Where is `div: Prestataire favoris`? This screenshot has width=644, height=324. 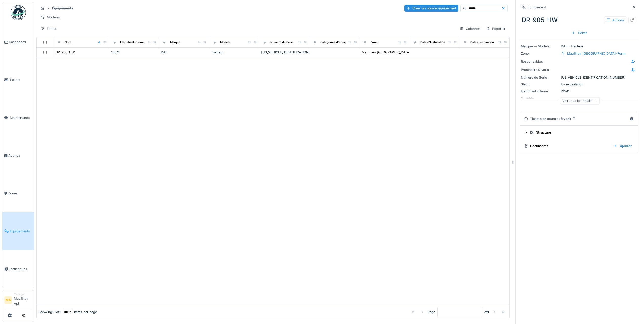
div: Prestataire favoris is located at coordinates (540, 69).